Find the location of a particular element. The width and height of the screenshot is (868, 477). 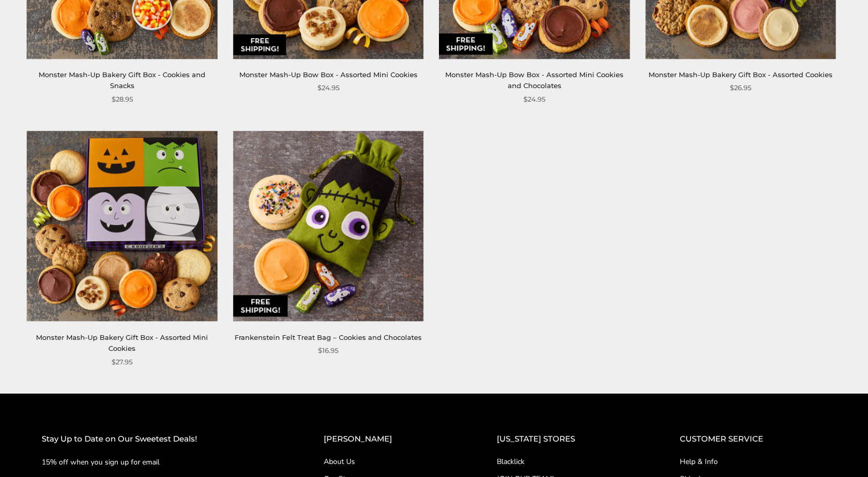

span: $27.95 is located at coordinates (122, 362).